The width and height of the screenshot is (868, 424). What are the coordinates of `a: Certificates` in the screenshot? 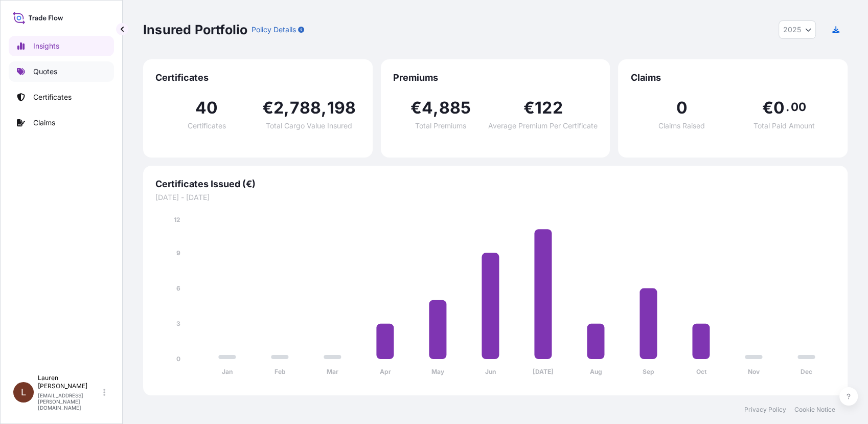 It's located at (61, 97).